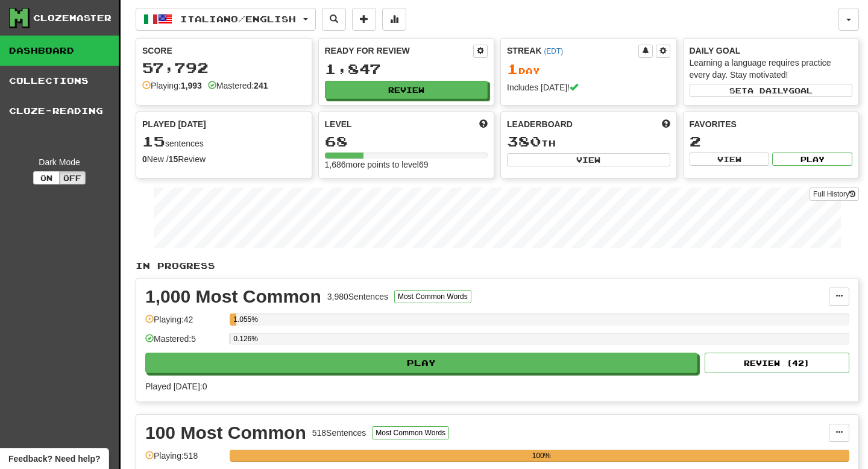 The height and width of the screenshot is (469, 868). Describe the element at coordinates (54, 458) in the screenshot. I see `span: Open feedback widget` at that location.